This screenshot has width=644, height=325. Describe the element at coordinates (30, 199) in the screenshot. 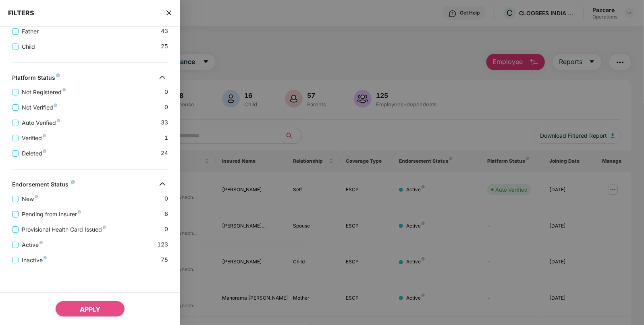

I see `span: New` at that location.